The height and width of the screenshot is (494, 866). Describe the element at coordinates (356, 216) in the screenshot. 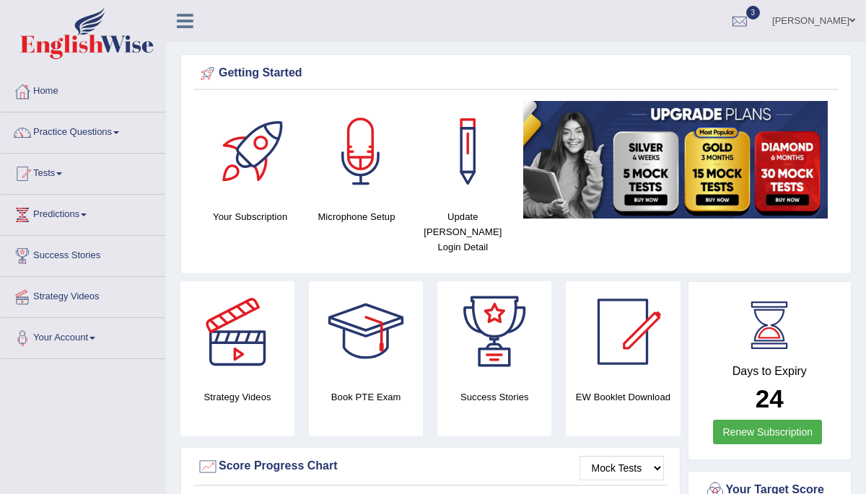

I see `h4: Microphone Setup` at that location.